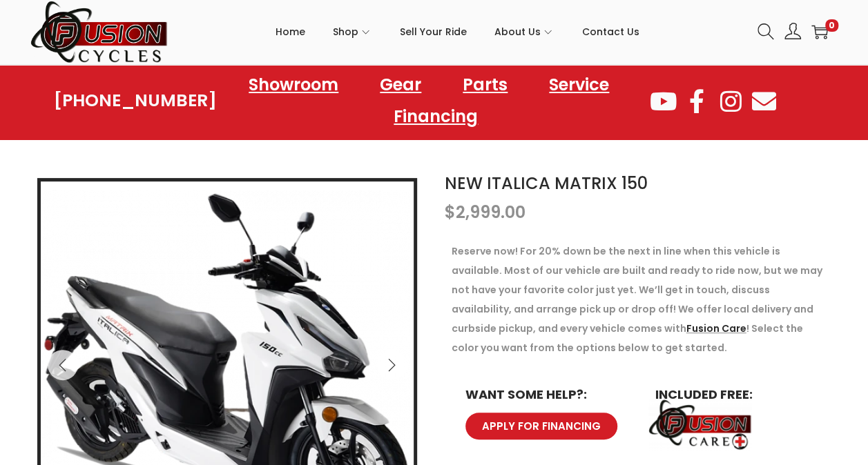 The height and width of the screenshot is (465, 868). Describe the element at coordinates (517, 32) in the screenshot. I see `span: About Us` at that location.